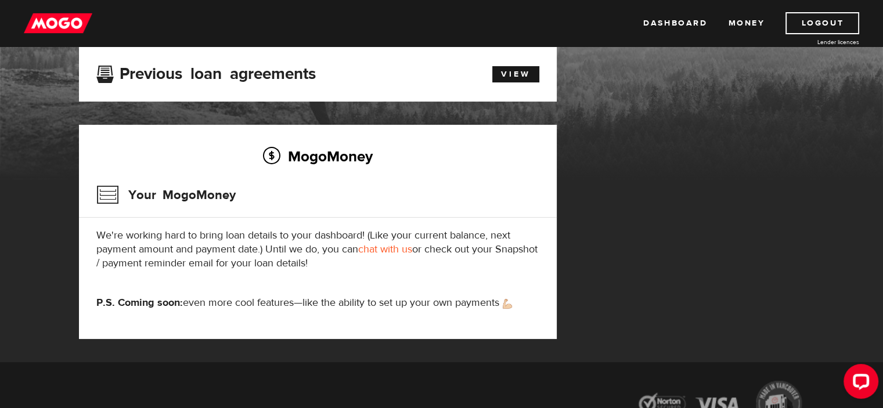  What do you see at coordinates (166, 195) in the screenshot?
I see `h3: Your MogoMoney` at bounding box center [166, 195].